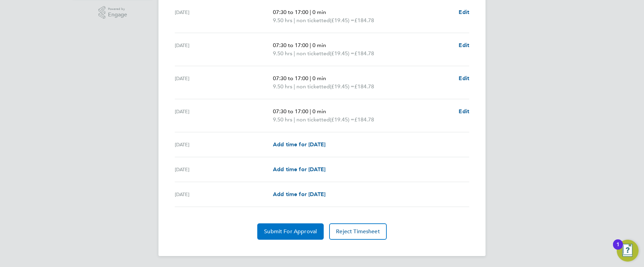 This screenshot has width=644, height=267. What do you see at coordinates (358, 231) in the screenshot?
I see `button: Reject Timesheet` at bounding box center [358, 231].